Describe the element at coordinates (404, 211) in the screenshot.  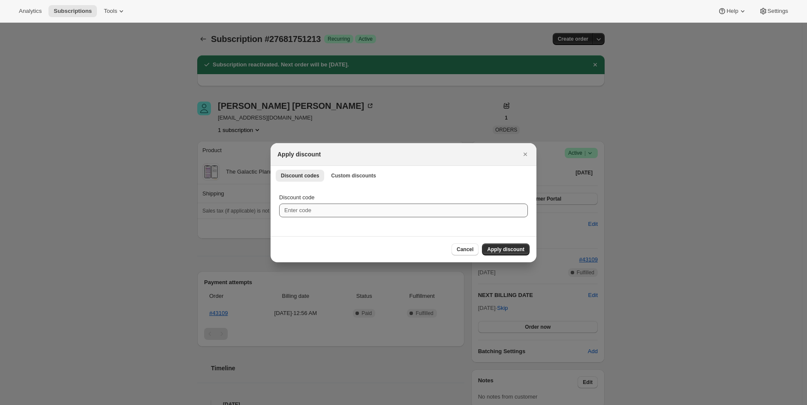
I see `input: Enter code` at that location.